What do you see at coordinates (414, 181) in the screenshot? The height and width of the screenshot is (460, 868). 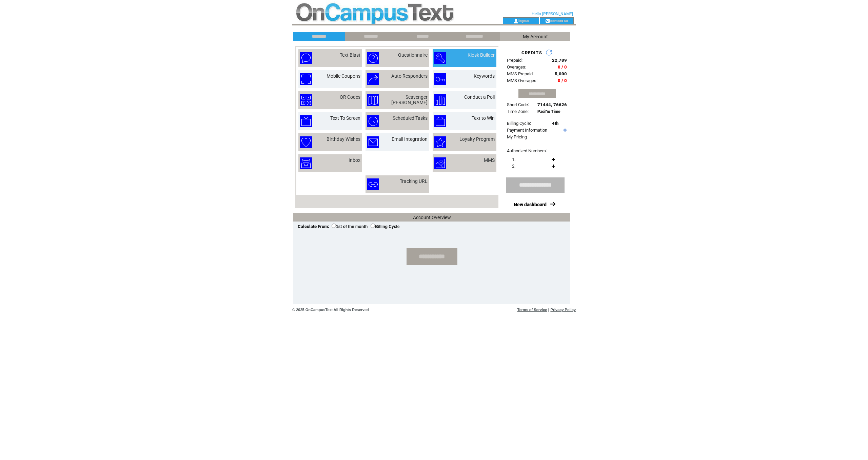 I see `a: Tracking URL` at bounding box center [414, 181].